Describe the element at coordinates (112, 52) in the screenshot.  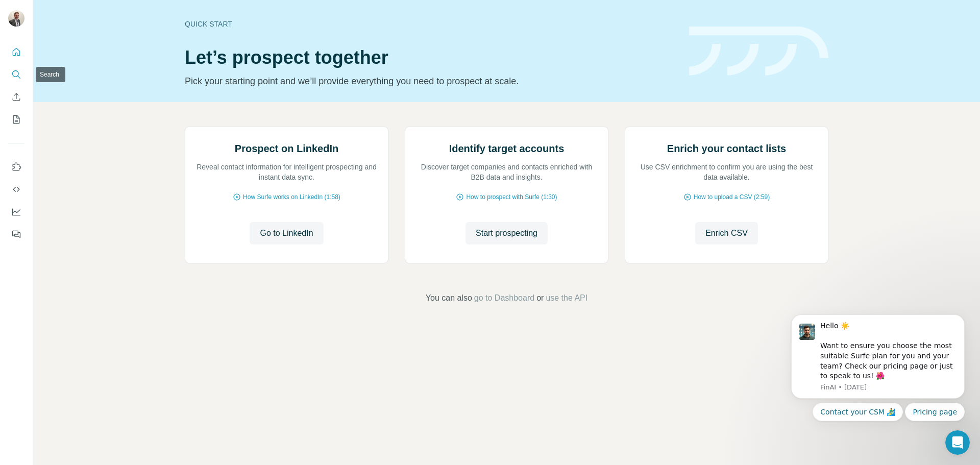
I see `div: Hello ☀️ Want to ensure you choose the most suitable Surfe plan for you and your team? Check our ...` at that location.